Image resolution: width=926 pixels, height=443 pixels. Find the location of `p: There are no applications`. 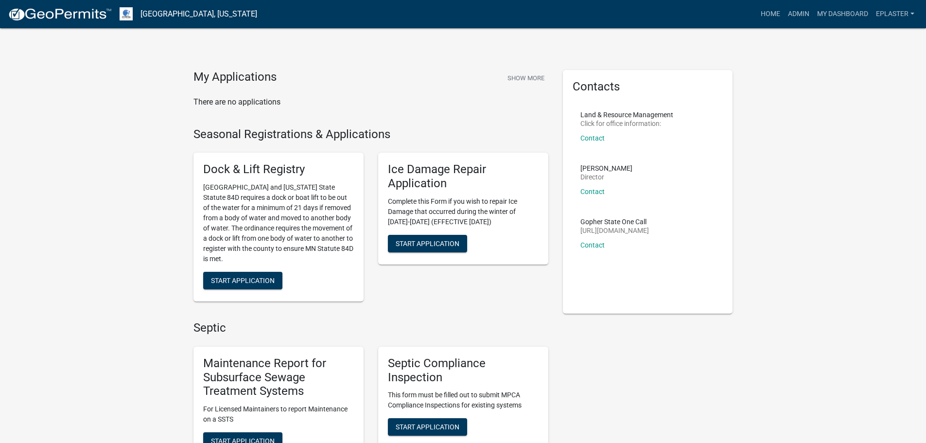

p: There are no applications is located at coordinates (371, 102).